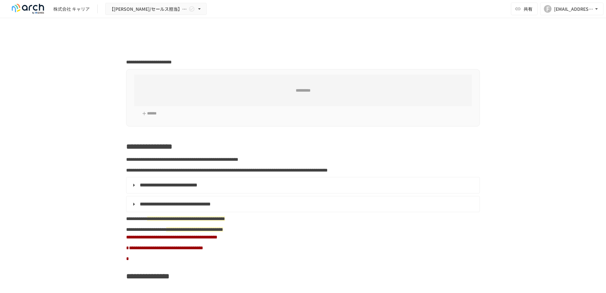  Describe the element at coordinates (528, 9) in the screenshot. I see `span: 共有` at that location.